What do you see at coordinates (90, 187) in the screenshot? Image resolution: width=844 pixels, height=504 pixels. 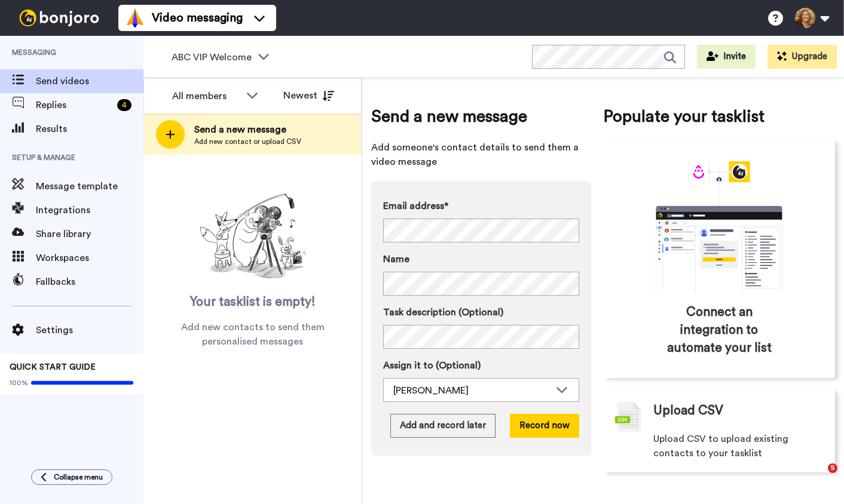 I see `span: Message template` at bounding box center [90, 187].